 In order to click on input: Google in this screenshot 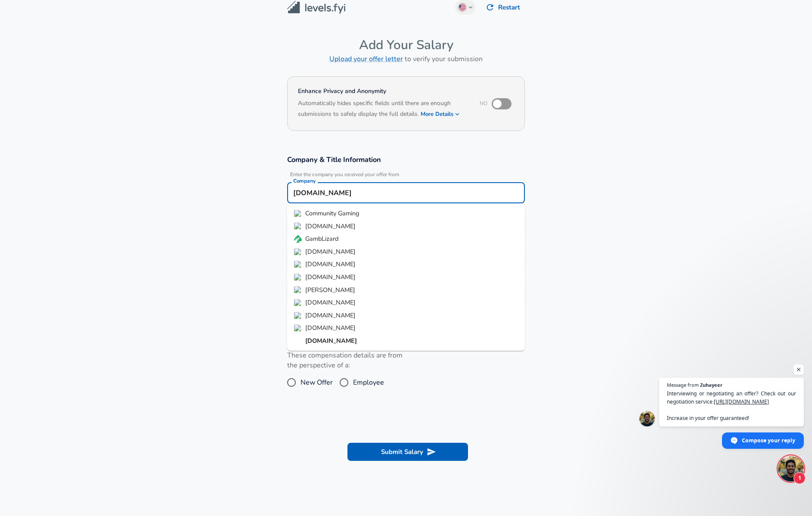, I will do `click(406, 193)`.